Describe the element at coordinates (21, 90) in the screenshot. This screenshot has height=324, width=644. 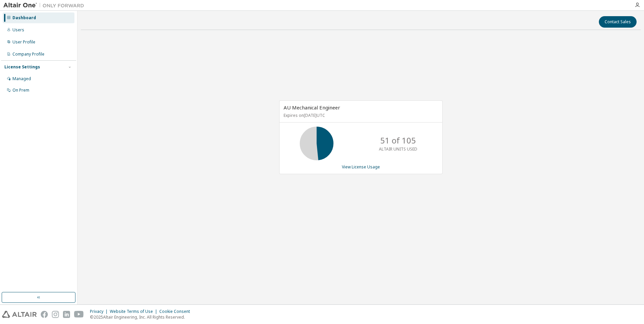
I see `div: On Prem` at that location.